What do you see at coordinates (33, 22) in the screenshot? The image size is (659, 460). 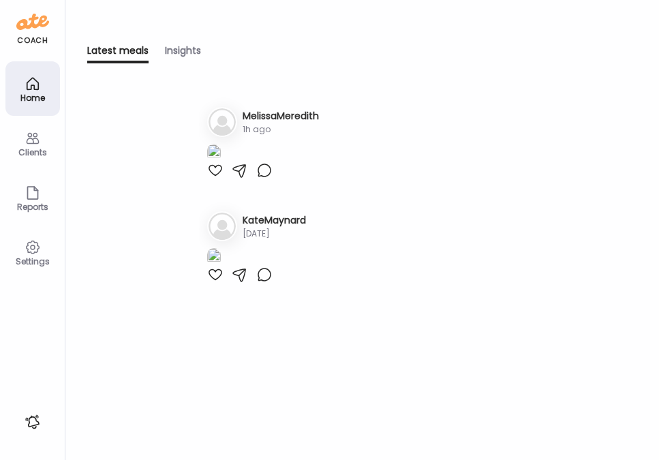 I see `img: ate` at bounding box center [33, 22].